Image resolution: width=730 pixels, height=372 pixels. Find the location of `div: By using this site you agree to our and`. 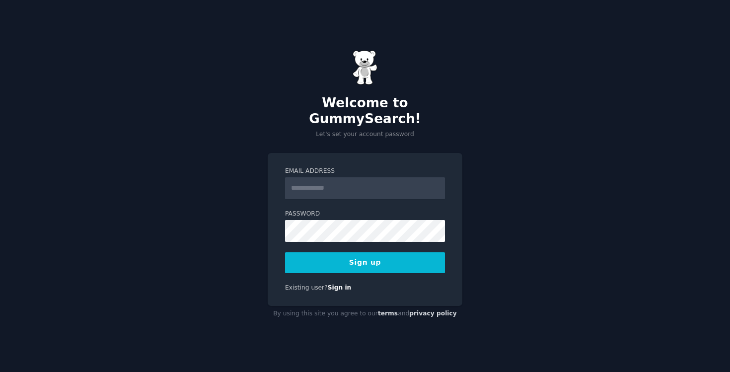

div: By using this site you agree to our and is located at coordinates (365, 314).